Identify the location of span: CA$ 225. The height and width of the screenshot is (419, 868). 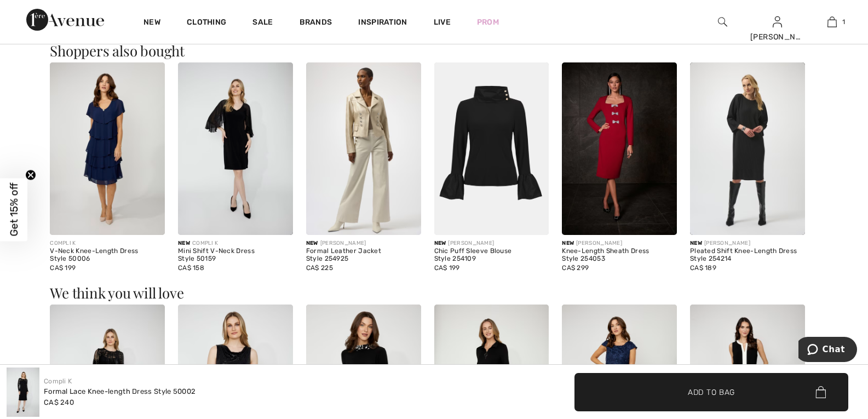
(320, 268).